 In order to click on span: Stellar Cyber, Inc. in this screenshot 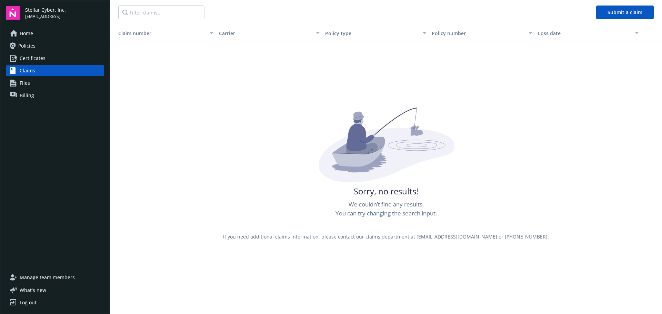, I will do `click(46, 10)`.